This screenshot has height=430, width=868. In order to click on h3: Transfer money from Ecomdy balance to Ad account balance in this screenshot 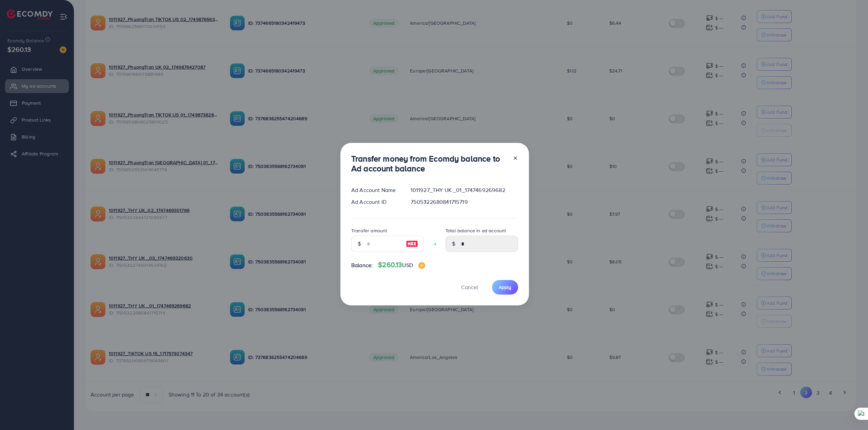, I will do `click(429, 163)`.